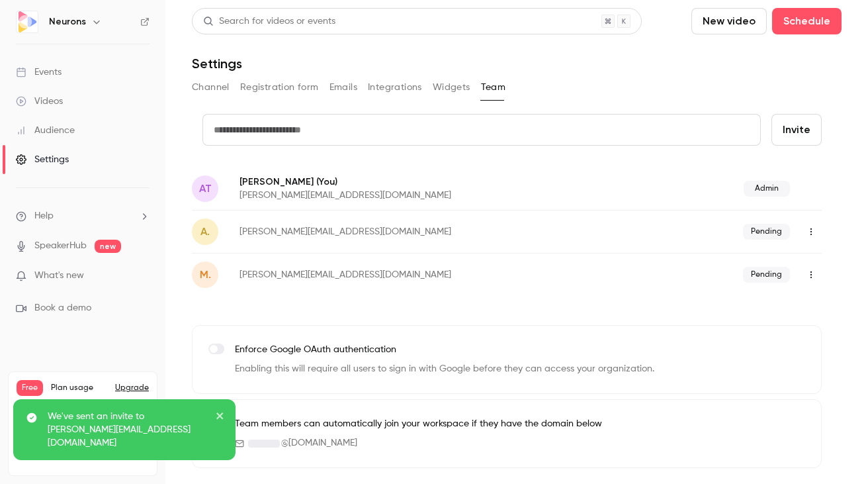 Image resolution: width=868 pixels, height=484 pixels. I want to click on span: AT, so click(205, 189).